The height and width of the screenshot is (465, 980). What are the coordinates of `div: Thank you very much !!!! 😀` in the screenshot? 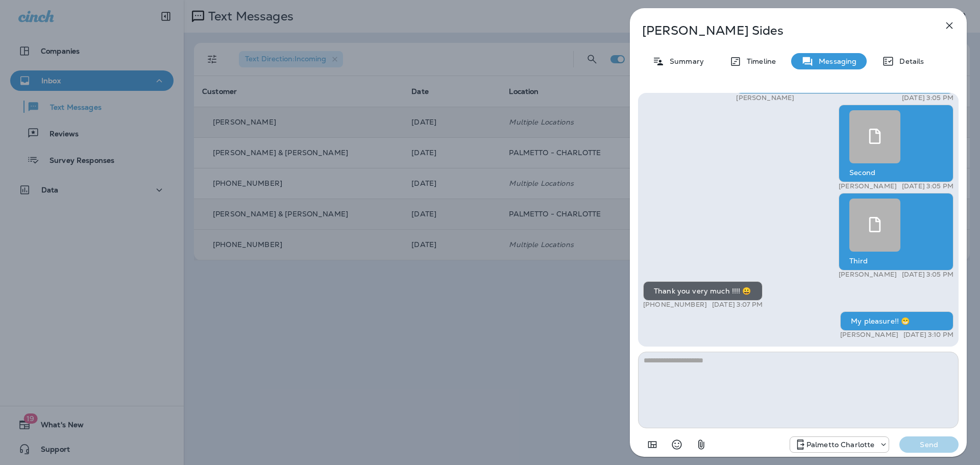 It's located at (703, 291).